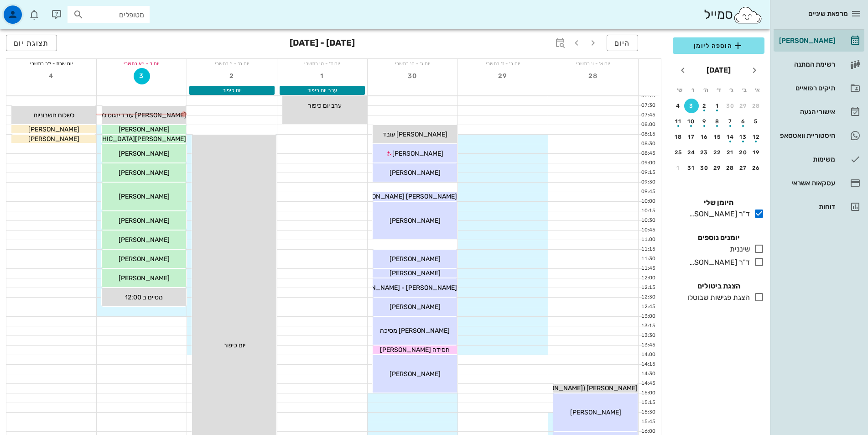 The width and height of the screenshot is (868, 435). Describe the element at coordinates (141, 64) in the screenshot. I see `div: יום ו׳ - י״א בתשרי` at that location.